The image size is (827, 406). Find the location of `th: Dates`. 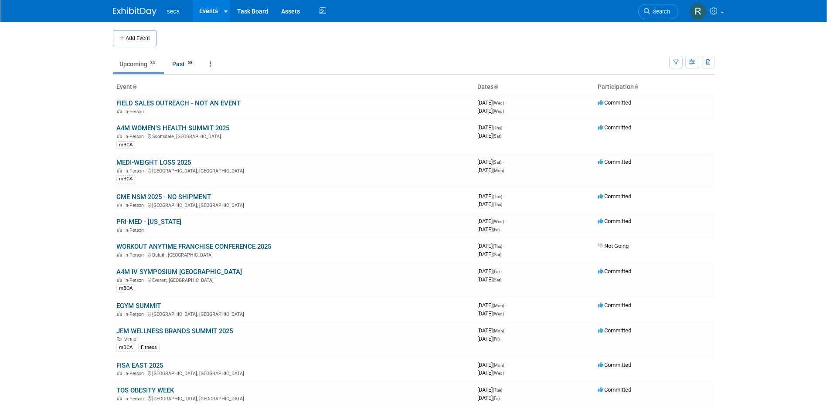

th: Dates is located at coordinates (534, 87).